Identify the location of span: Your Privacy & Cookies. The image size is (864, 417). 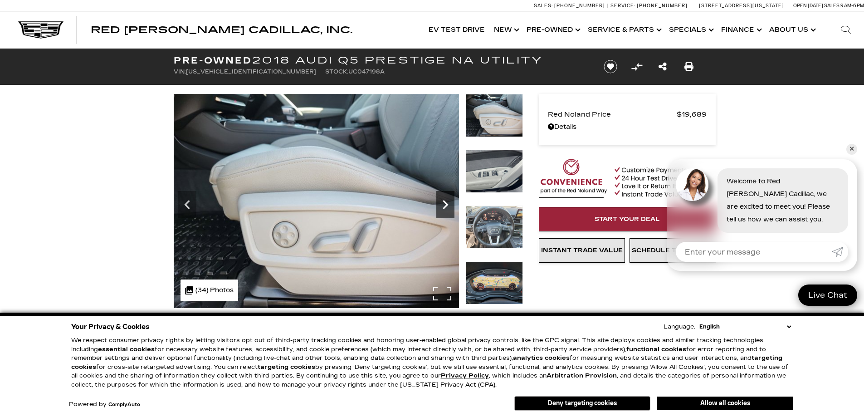
(110, 327).